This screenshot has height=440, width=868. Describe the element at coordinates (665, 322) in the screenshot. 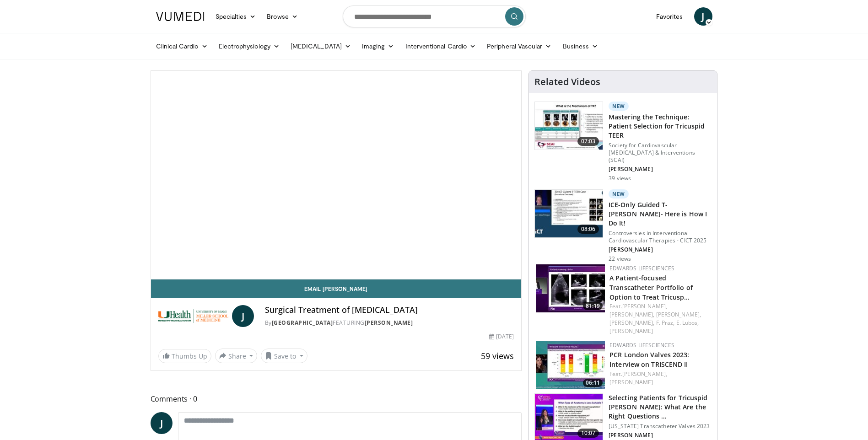

I see `a: F. Praz,` at that location.